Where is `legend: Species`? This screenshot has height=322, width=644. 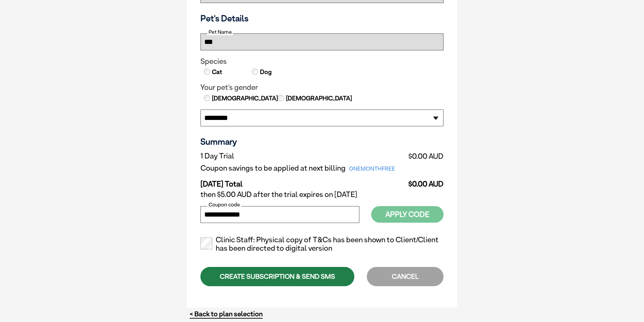 legend: Species is located at coordinates (322, 61).